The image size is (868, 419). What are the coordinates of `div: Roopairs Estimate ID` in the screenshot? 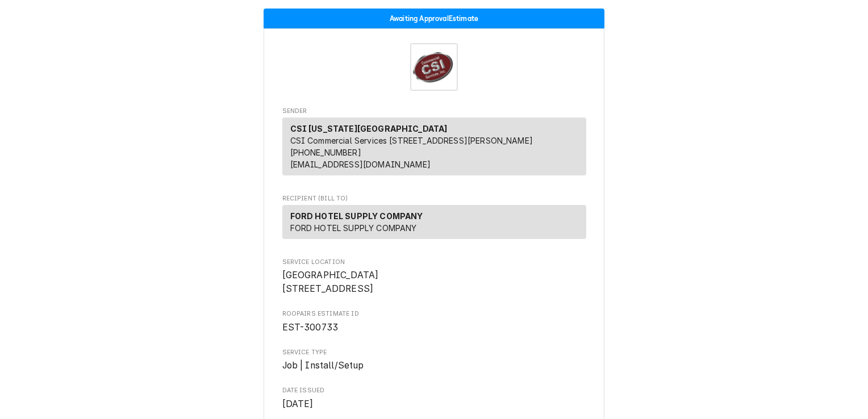 It's located at (434, 322).